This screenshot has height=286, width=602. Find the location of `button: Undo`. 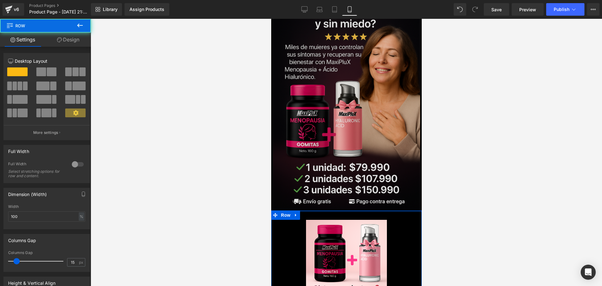

button: Undo is located at coordinates (460, 9).